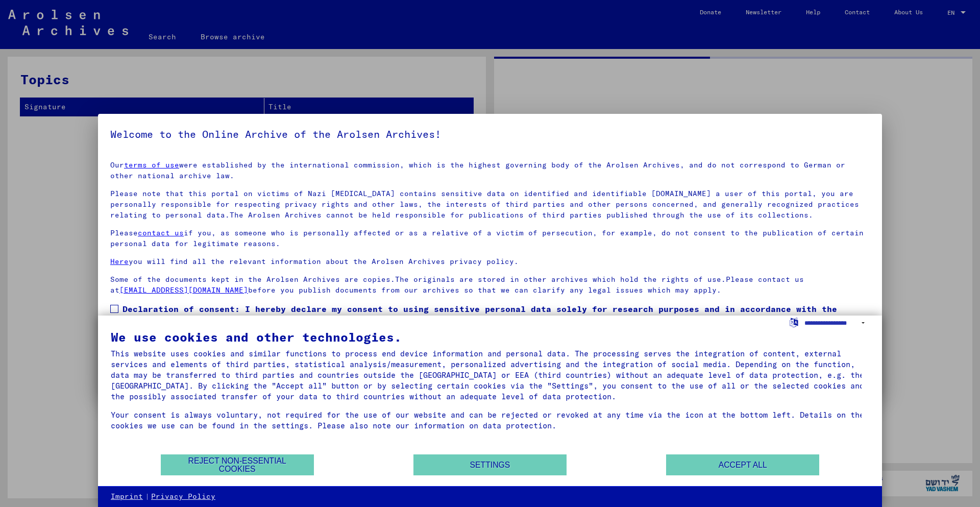  I want to click on div: This website uses cookies and similar functions to process end device information and personal da..., so click(490, 374).